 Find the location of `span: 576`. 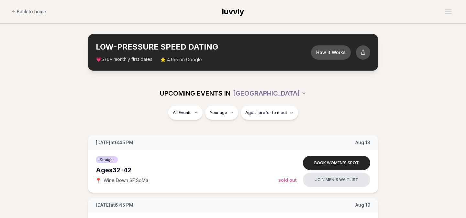

span: 576 is located at coordinates (105, 60).